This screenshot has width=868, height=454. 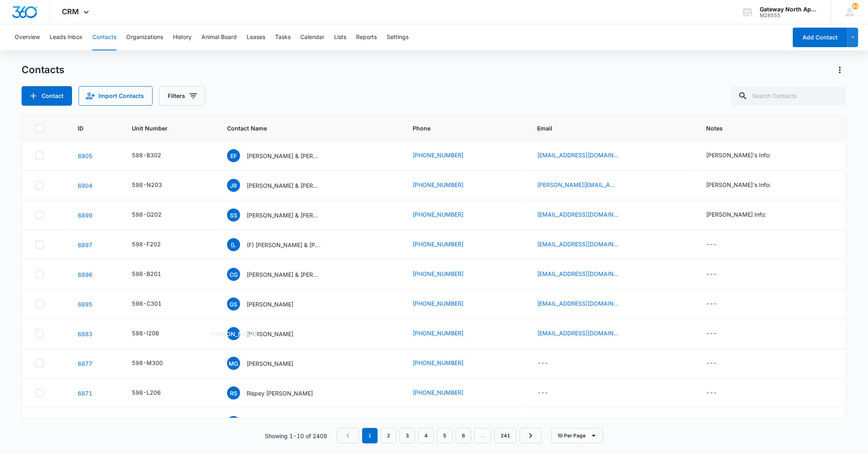 I want to click on a: Navigate to contact details page for Joel Robles III & Maria Martinez, so click(x=85, y=186).